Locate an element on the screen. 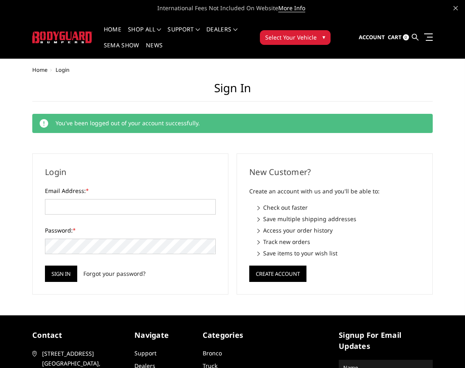 Image resolution: width=465 pixels, height=368 pixels. button: Create Account is located at coordinates (278, 274).